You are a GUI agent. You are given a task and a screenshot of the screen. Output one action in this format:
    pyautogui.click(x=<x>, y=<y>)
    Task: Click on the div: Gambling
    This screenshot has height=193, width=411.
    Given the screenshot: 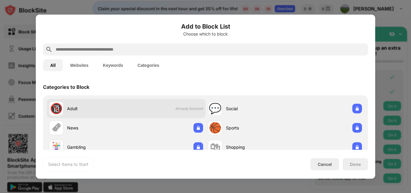 What is the action you would take?
    pyautogui.click(x=97, y=147)
    